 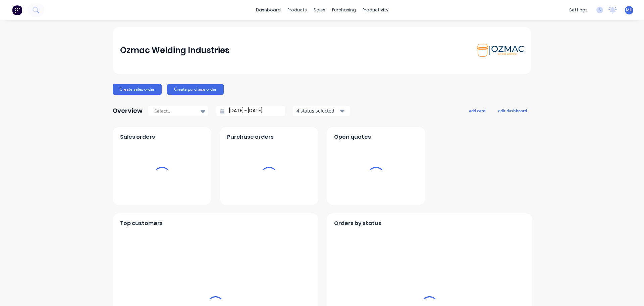 I want to click on button: add card, so click(x=477, y=111).